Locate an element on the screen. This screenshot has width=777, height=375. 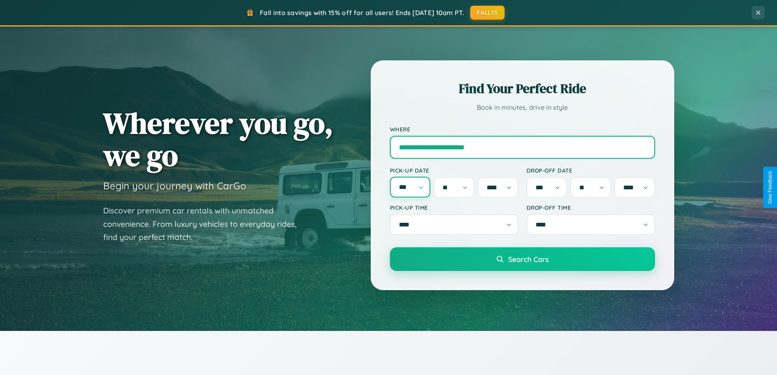
button: Search Cars is located at coordinates (522, 259).